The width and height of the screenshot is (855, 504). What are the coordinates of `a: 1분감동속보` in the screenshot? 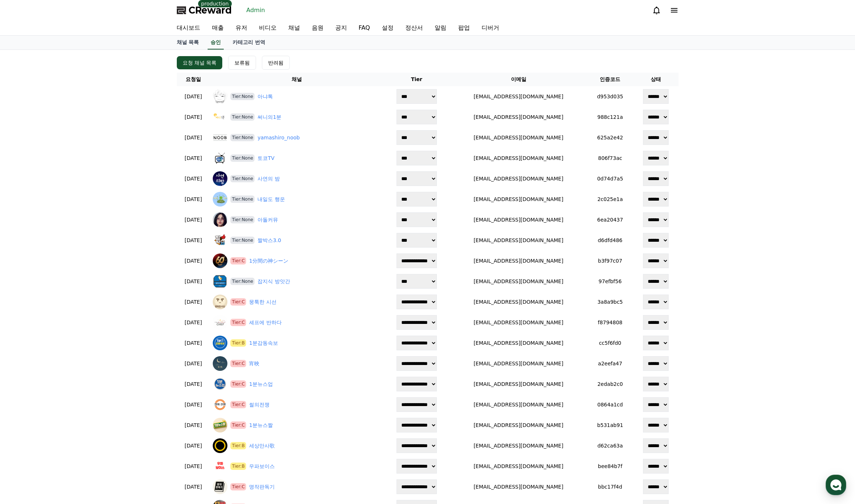 It's located at (263, 343).